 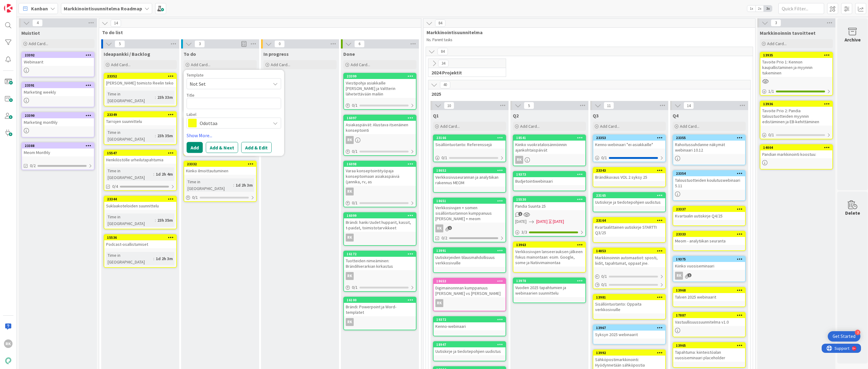 I want to click on div: 23355, so click(x=709, y=138).